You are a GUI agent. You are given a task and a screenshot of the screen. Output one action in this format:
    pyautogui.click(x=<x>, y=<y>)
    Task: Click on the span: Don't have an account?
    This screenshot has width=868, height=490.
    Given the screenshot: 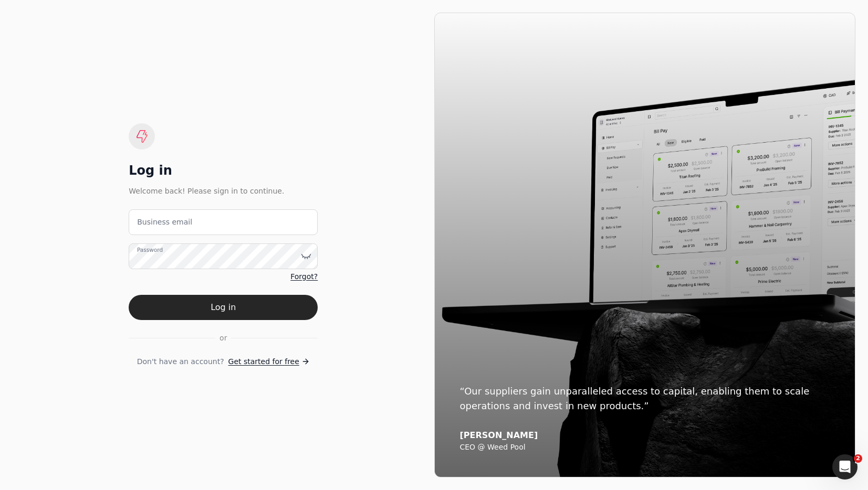 What is the action you would take?
    pyautogui.click(x=180, y=361)
    